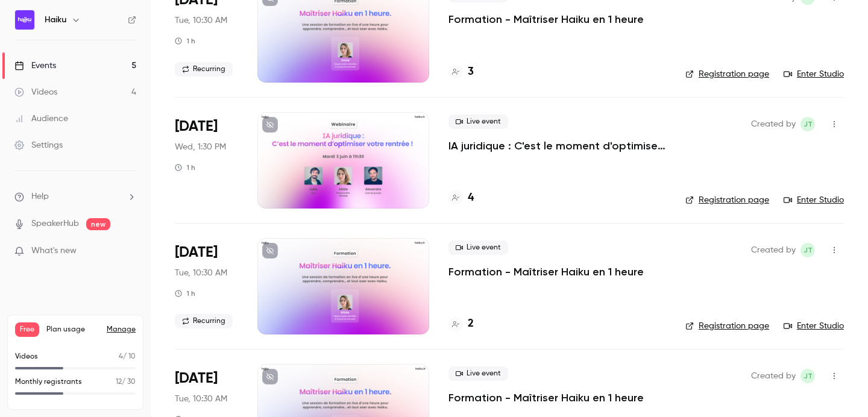  Describe the element at coordinates (557, 146) in the screenshot. I see `a: IA juridique : C'est le moment d'optimiser votre rentrée !` at that location.